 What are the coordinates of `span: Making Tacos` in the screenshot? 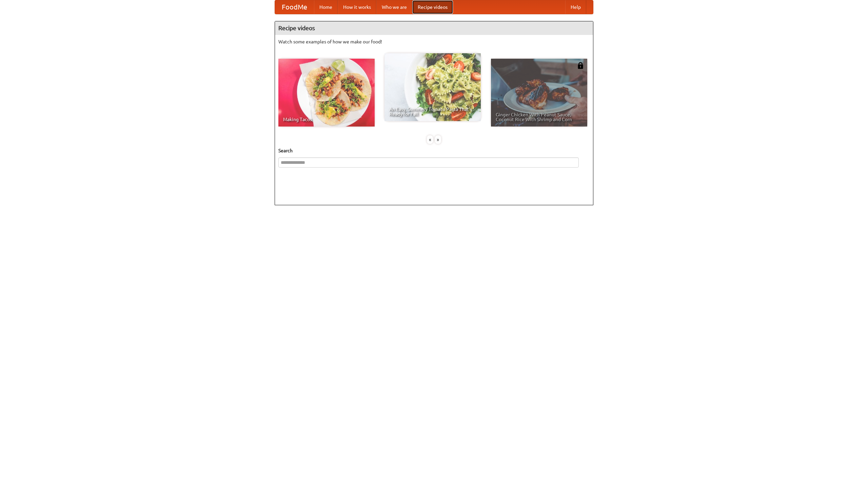 It's located at (326, 119).